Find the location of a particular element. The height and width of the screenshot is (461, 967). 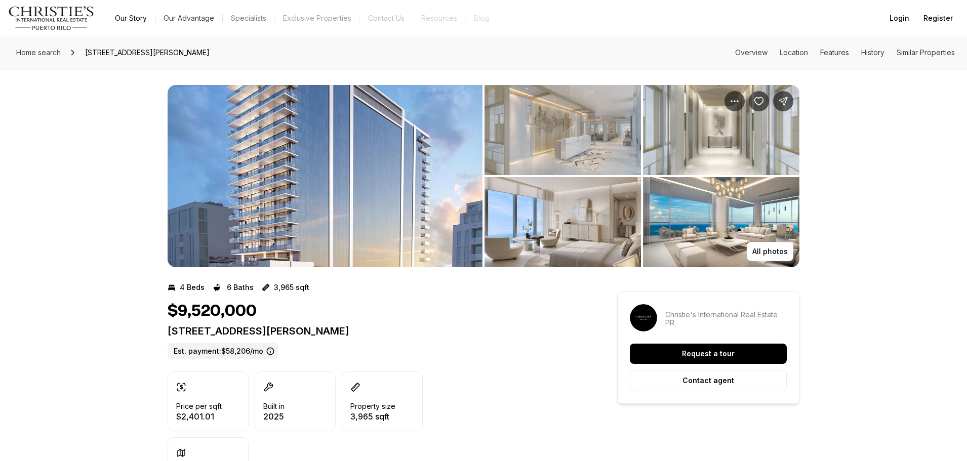

label: Est. payment: $58,206/mo is located at coordinates (223, 351).